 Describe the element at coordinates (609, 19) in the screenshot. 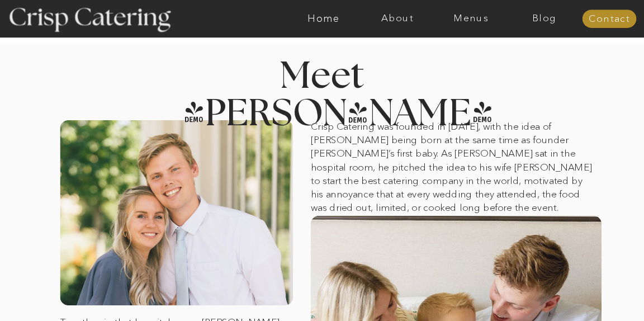

I see `a: Contact` at that location.